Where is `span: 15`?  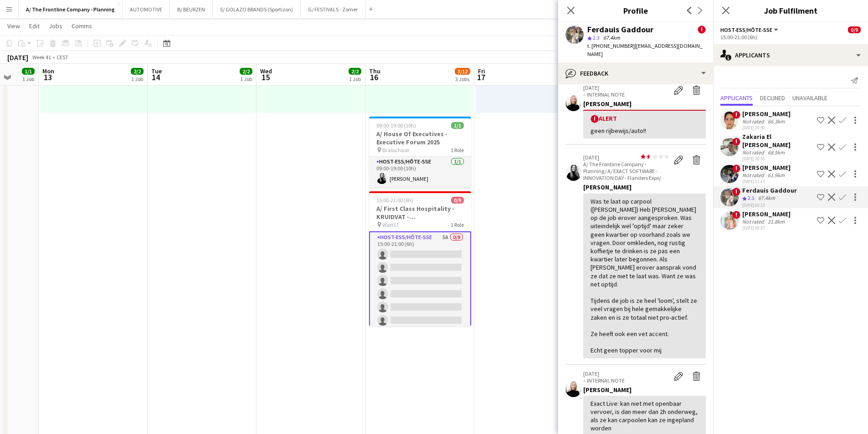
span: 15 is located at coordinates (265, 77).